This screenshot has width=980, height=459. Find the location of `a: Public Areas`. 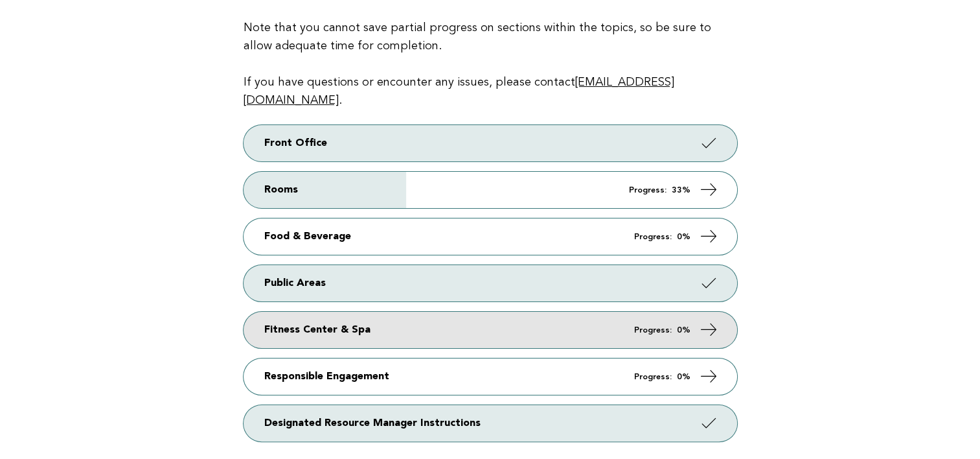

a: Public Areas is located at coordinates (491, 283).